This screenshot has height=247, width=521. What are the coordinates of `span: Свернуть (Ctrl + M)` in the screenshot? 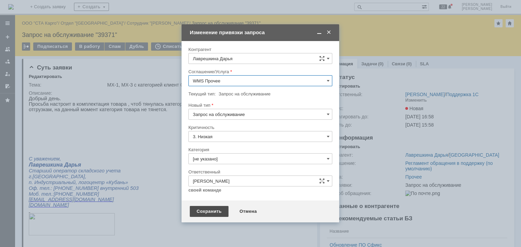 It's located at (319, 33).